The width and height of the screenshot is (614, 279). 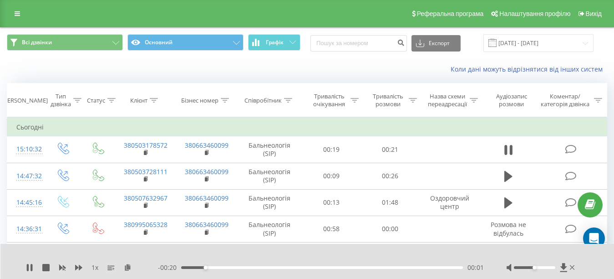 What do you see at coordinates (263, 100) in the screenshot?
I see `div: Співробітник` at bounding box center [263, 100].